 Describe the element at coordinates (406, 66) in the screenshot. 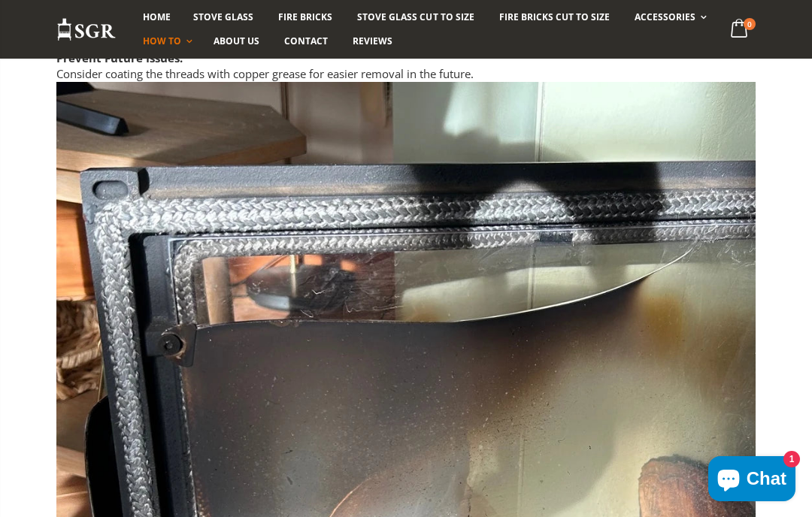

I see `li: Consider coating the threads with copper grease for easier removal in the future.` at that location.